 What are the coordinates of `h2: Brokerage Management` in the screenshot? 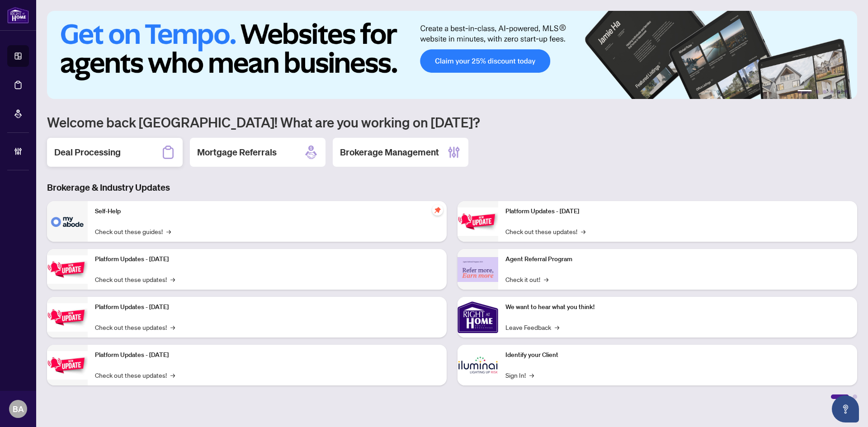 It's located at (389, 152).